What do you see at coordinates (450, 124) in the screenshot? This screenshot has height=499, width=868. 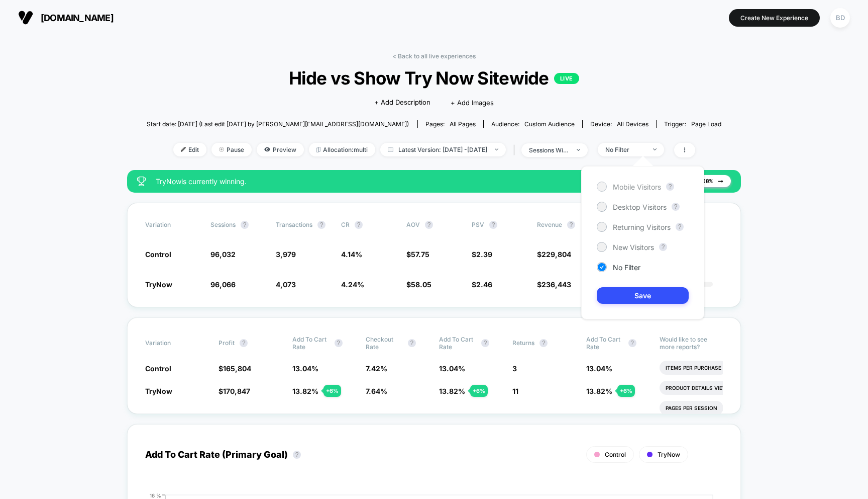 I see `div: Pages:` at bounding box center [450, 124].